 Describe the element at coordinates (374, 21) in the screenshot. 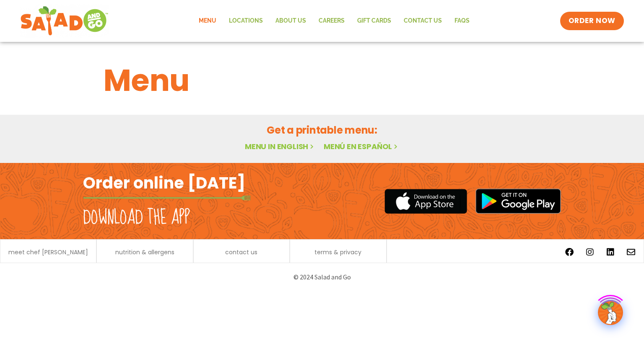

I see `a: GIFT CARDS` at that location.